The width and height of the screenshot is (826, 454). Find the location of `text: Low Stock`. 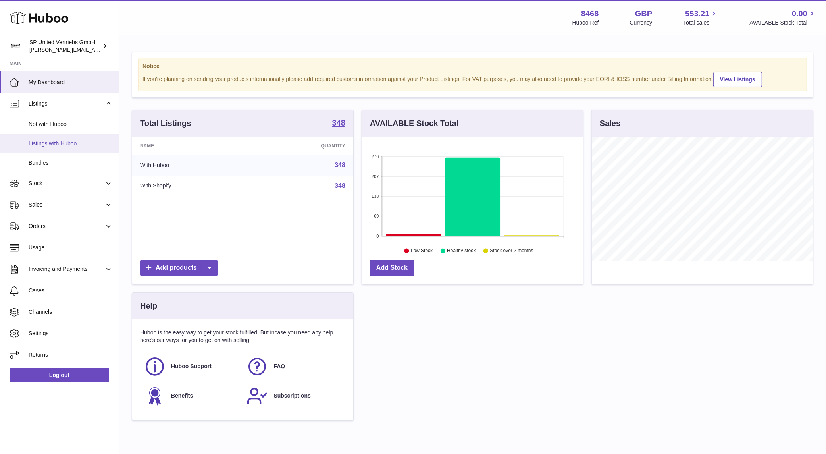

text: Low Stock is located at coordinates (422, 251).